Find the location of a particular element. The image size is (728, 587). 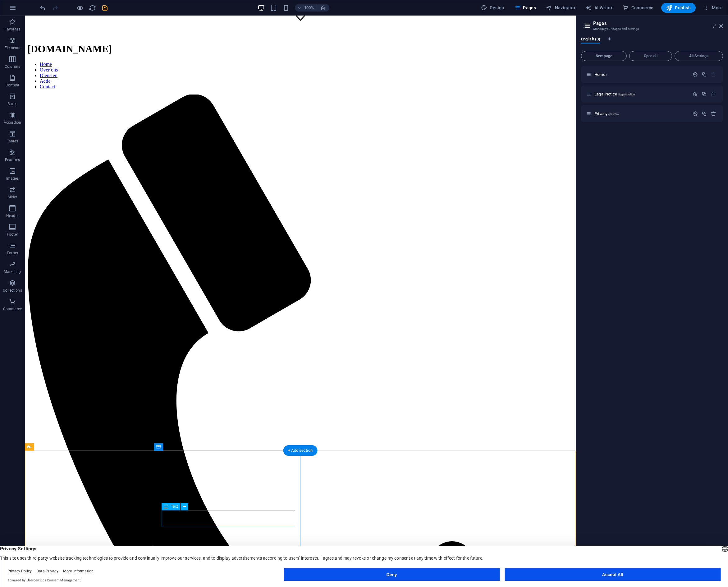

span: More is located at coordinates (712, 8).